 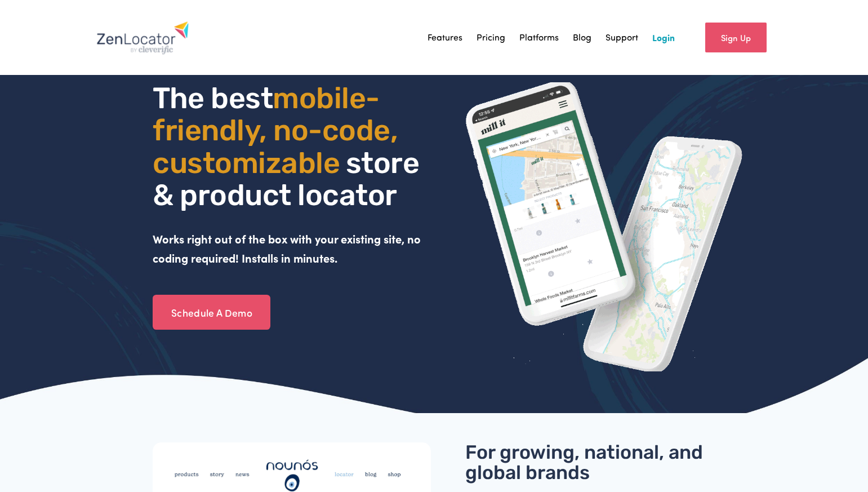 I want to click on span: store & product locator, so click(x=289, y=179).